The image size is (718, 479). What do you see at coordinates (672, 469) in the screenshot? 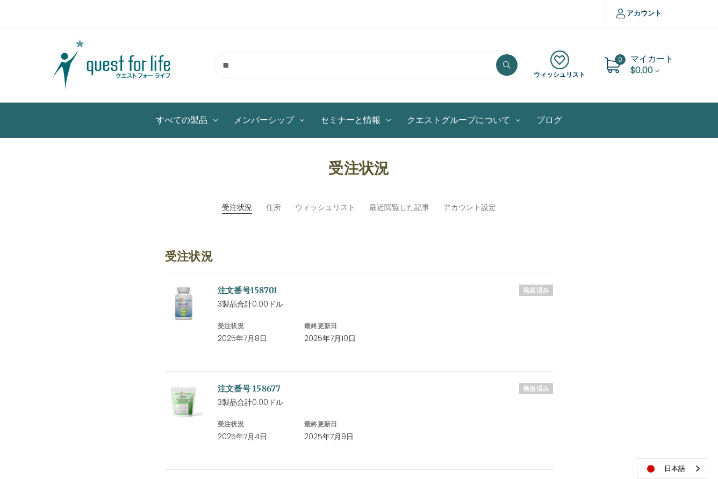
I see `div: Language` at bounding box center [672, 469].